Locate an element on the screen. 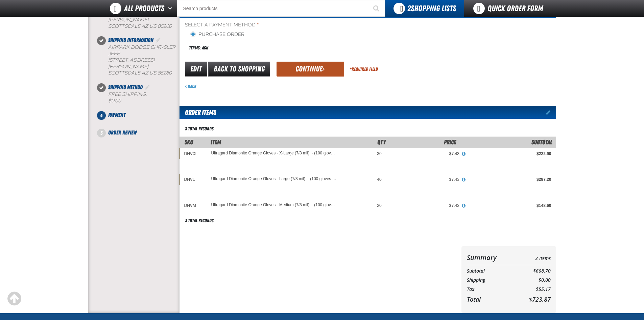  span: $723.87 is located at coordinates (540, 299).